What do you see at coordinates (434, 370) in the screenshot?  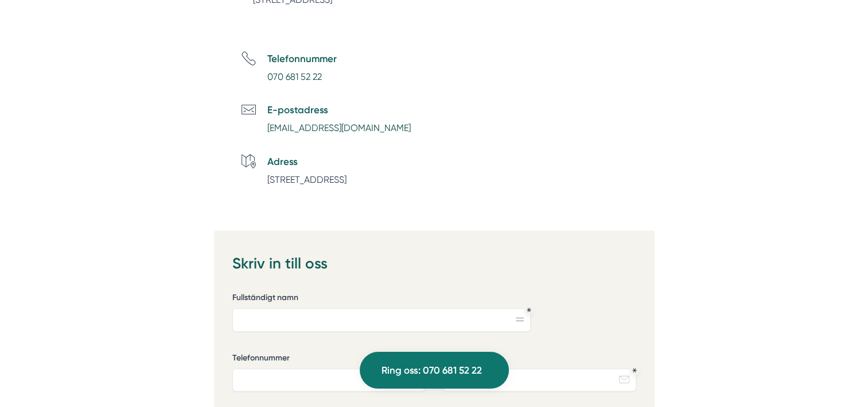 I see `a: Ring oss: 070 681 52 22` at bounding box center [434, 370].